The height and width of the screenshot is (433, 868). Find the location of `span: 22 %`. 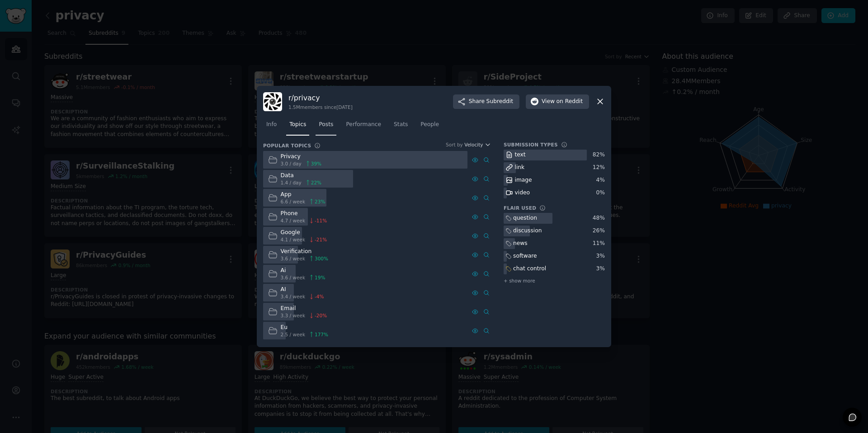

span: 22 % is located at coordinates (316, 183).